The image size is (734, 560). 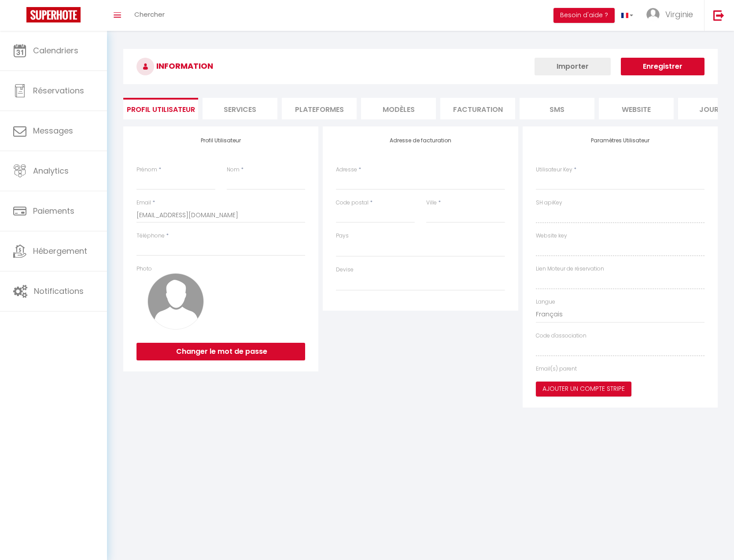 What do you see at coordinates (552, 236) in the screenshot?
I see `label: Website key` at bounding box center [552, 236].